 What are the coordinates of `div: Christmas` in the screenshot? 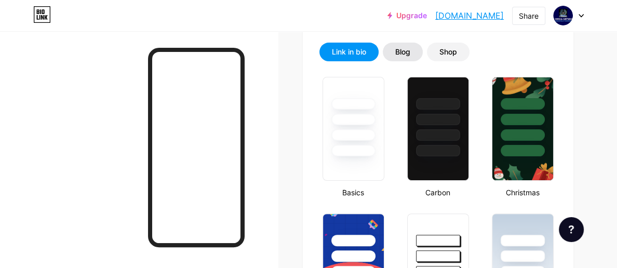 It's located at (523, 192).